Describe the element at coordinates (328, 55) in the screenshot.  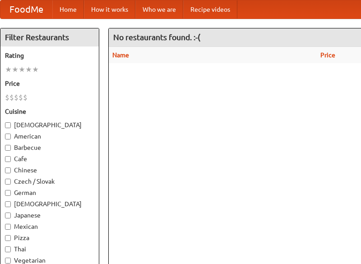
I see `a: Price` at that location.